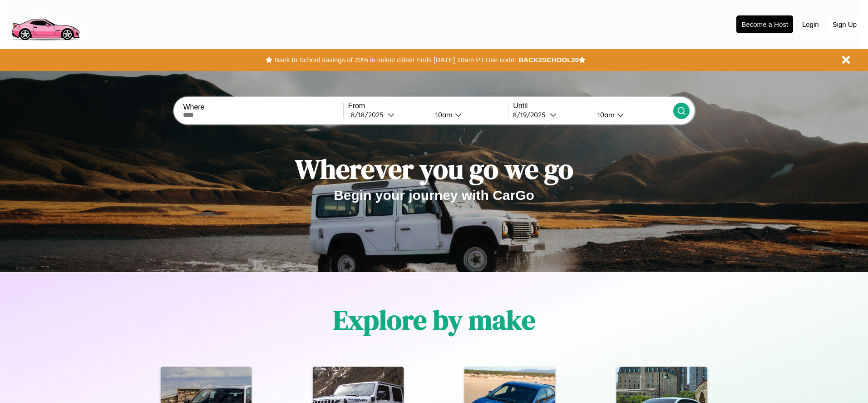 The width and height of the screenshot is (868, 403). Describe the element at coordinates (428, 106) in the screenshot. I see `label: From` at that location.